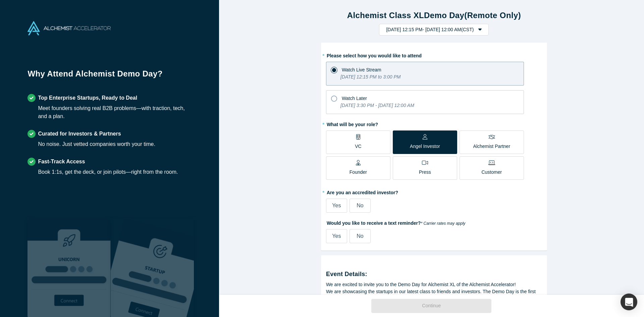  Describe the element at coordinates (434, 295) in the screenshot. I see `div: We are showcasing the startups in our latest class to friends and investors. The Demo Day is the ...` at that location.